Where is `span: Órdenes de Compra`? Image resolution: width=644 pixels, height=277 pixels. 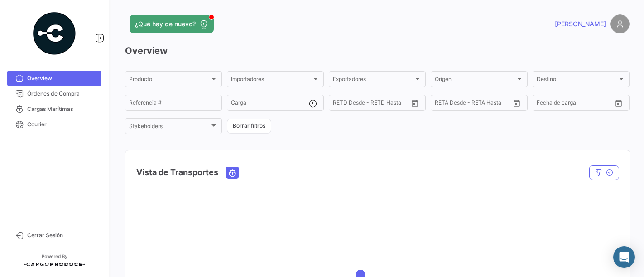
span: Órdenes de Compra is located at coordinates (63, 94).